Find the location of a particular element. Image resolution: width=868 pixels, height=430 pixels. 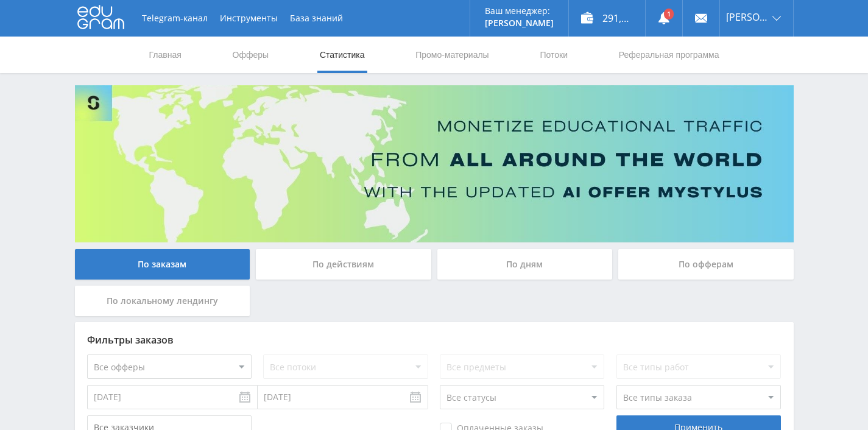

div: По действиям is located at coordinates (344, 265).